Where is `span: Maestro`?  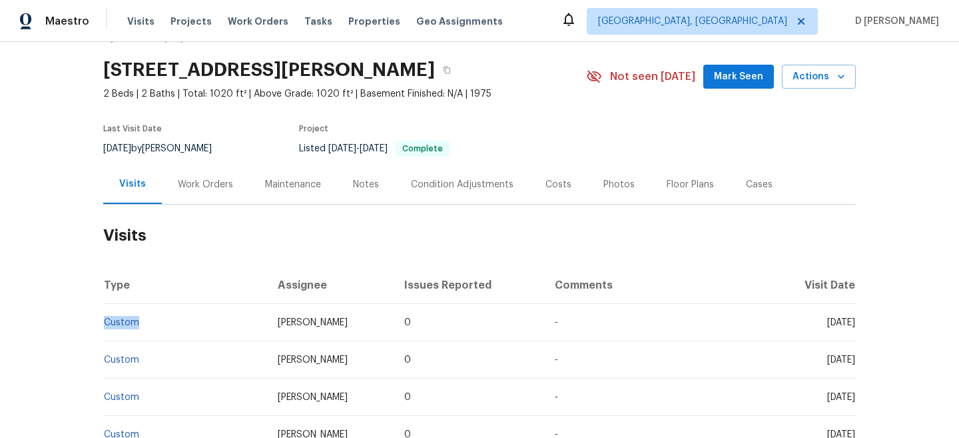 span: Maestro is located at coordinates (67, 21).